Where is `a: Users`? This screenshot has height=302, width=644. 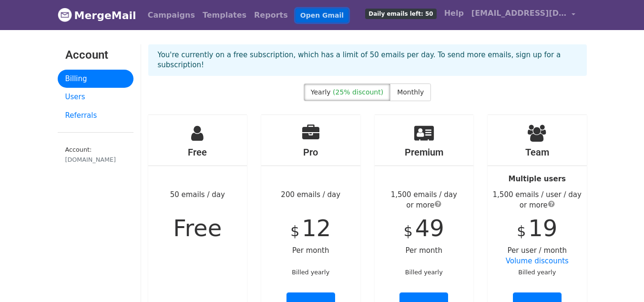 a: Users is located at coordinates (96, 97).